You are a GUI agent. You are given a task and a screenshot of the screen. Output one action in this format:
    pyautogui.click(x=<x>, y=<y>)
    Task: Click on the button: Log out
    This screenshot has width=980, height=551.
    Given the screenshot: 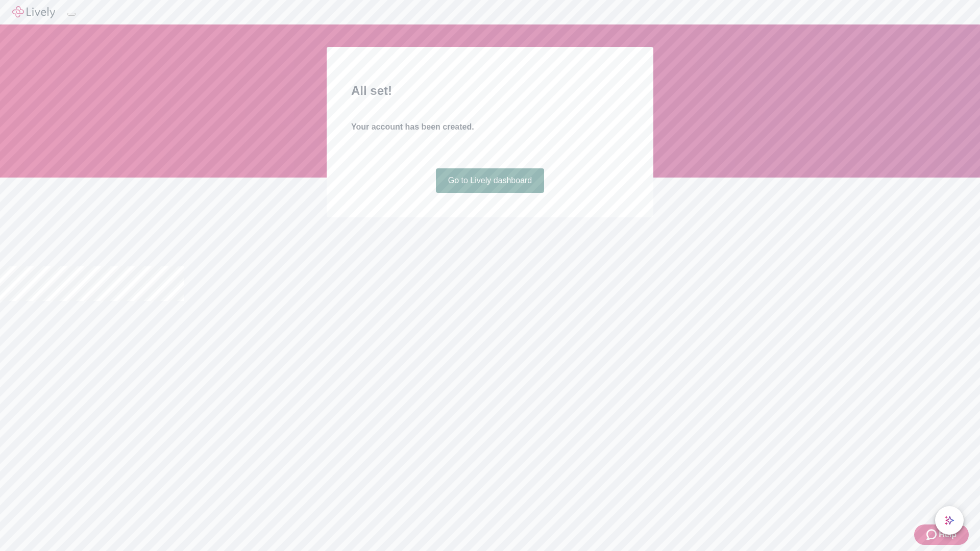 What is the action you would take?
    pyautogui.click(x=72, y=14)
    